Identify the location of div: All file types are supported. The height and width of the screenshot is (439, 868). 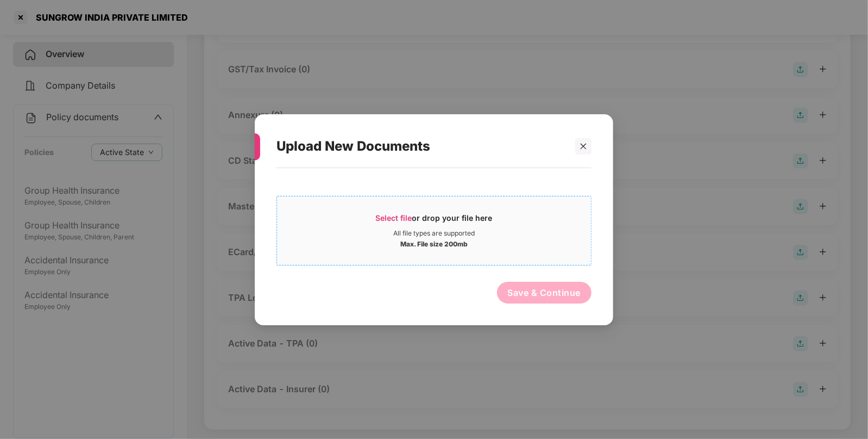
(434, 232).